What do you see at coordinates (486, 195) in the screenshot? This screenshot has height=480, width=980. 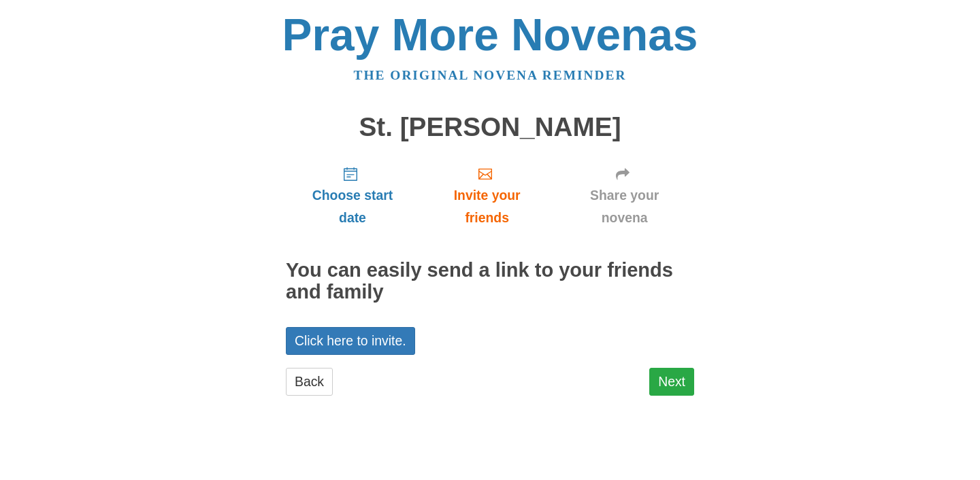 I see `a: Invite your friends` at bounding box center [486, 195].